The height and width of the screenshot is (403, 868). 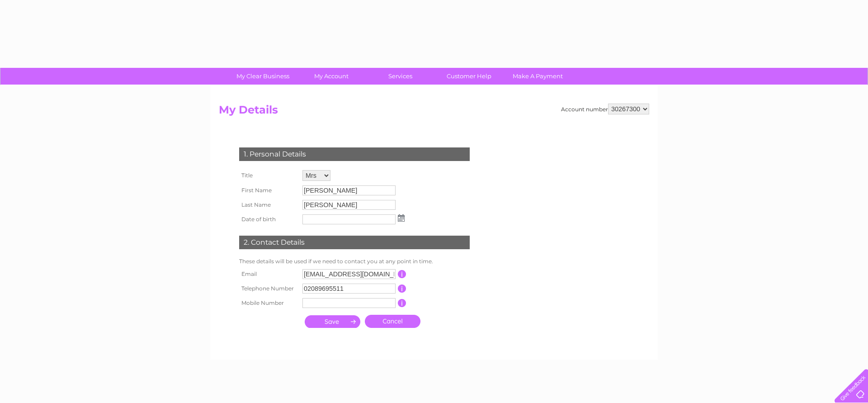 What do you see at coordinates (331, 76) in the screenshot?
I see `a: My Account` at bounding box center [331, 76].